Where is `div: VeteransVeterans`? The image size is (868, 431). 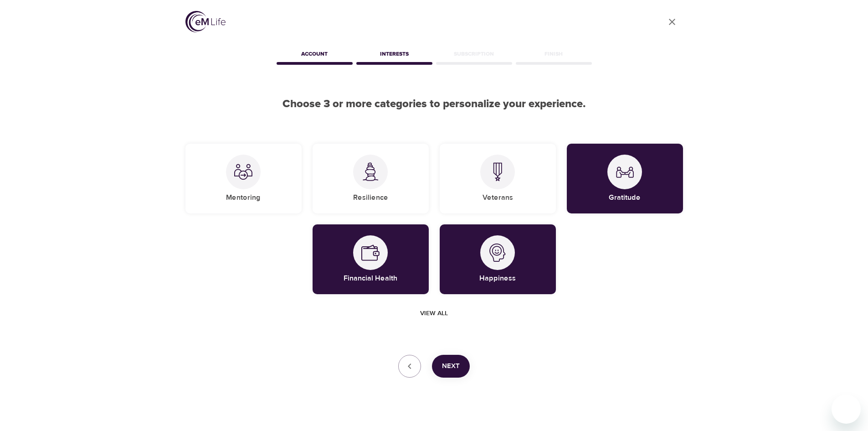
div: VeteransVeterans is located at coordinates (498, 178).